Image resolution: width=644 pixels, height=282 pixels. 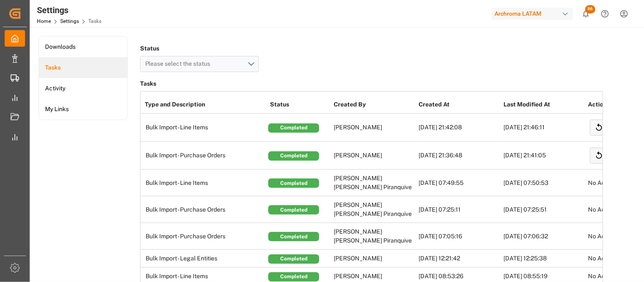 I want to click on th: Last Modified At, so click(x=544, y=105).